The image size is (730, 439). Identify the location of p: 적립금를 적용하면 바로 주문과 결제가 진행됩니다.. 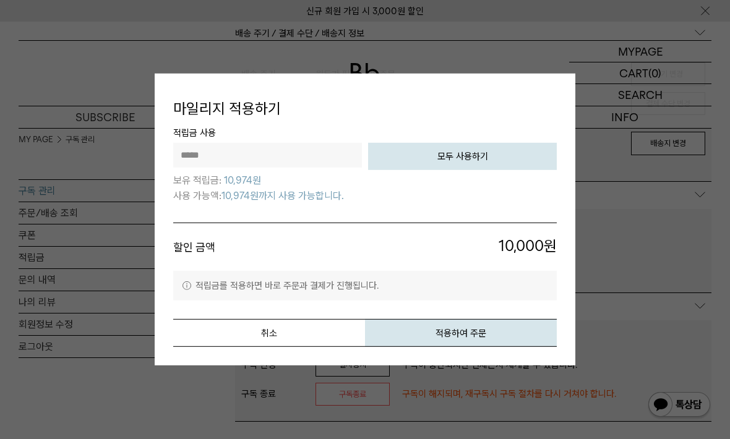
(365, 286).